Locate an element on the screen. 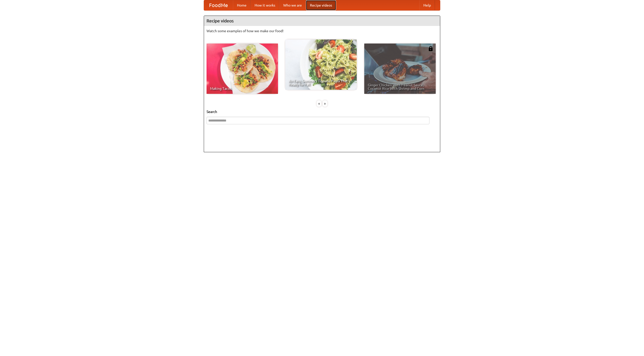 This screenshot has height=356, width=644. img: 483408.png is located at coordinates (431, 49).